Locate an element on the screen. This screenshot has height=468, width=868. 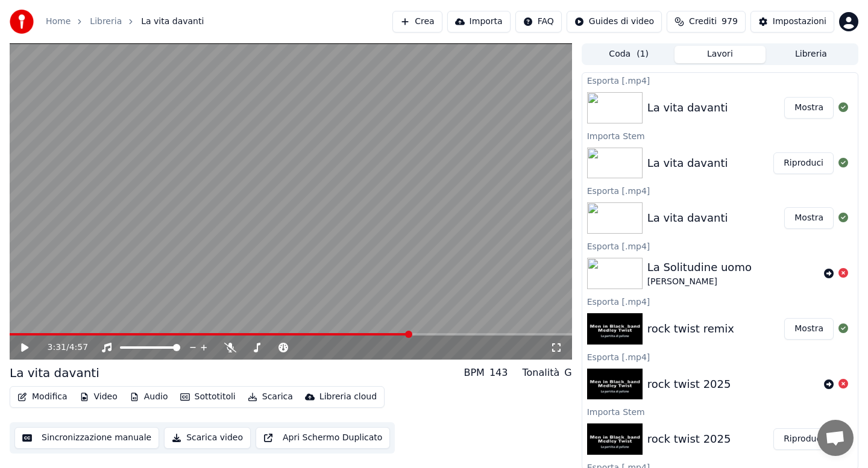
button: Sottotitoli is located at coordinates (208, 397).